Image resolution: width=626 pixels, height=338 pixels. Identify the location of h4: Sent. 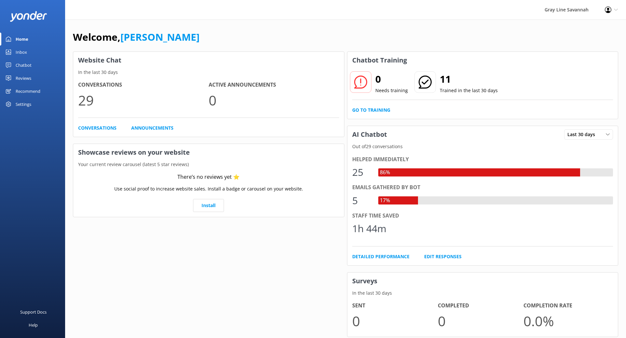
(395, 306).